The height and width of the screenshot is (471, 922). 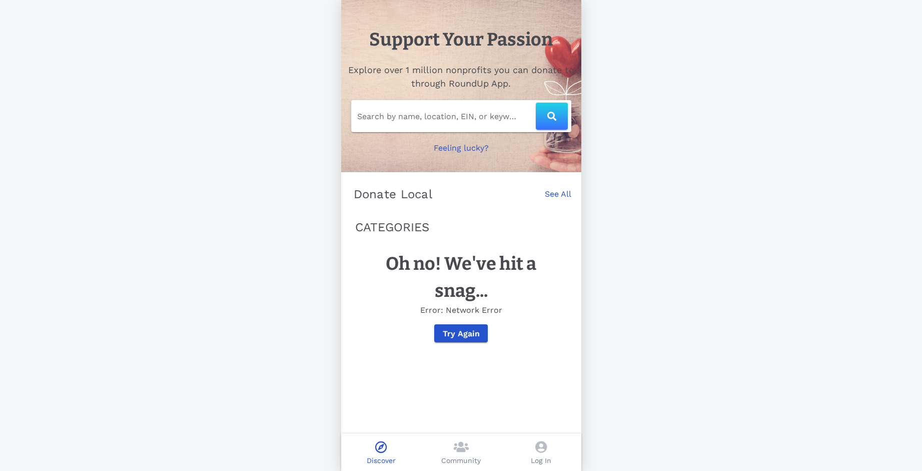 What do you see at coordinates (461, 77) in the screenshot?
I see `h2: Explore over 1 million nonprofits you can donate to through RoundUp App.` at bounding box center [461, 77].